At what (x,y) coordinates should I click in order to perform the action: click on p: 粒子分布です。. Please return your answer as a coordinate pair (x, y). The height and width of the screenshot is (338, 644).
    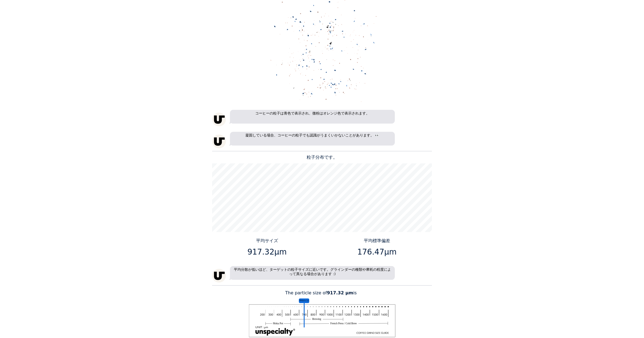
    Looking at the image, I should click on (322, 157).